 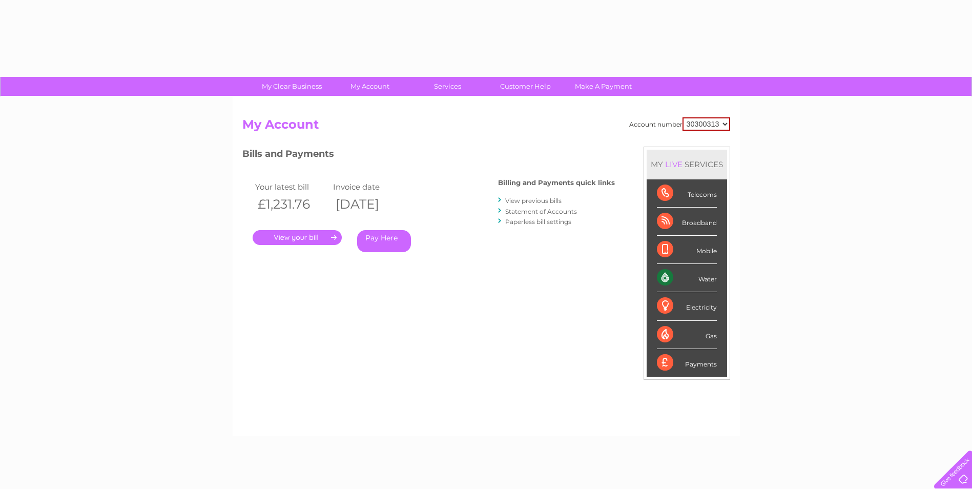 I want to click on a: Services, so click(x=447, y=86).